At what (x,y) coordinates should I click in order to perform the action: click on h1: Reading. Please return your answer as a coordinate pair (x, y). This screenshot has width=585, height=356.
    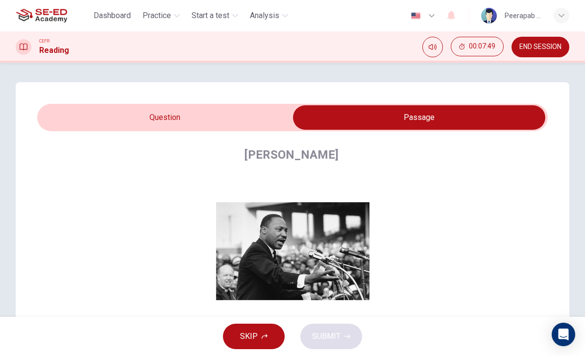
    Looking at the image, I should click on (54, 51).